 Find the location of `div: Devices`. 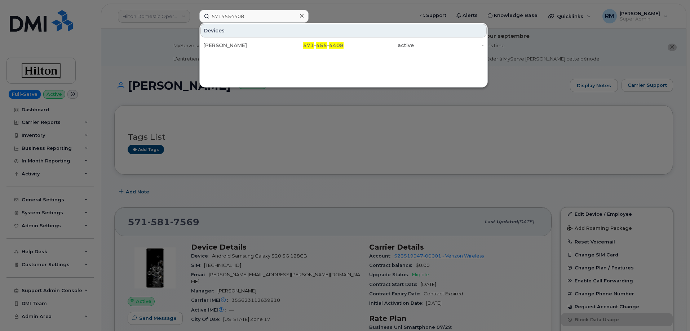

div: Devices is located at coordinates (343, 31).